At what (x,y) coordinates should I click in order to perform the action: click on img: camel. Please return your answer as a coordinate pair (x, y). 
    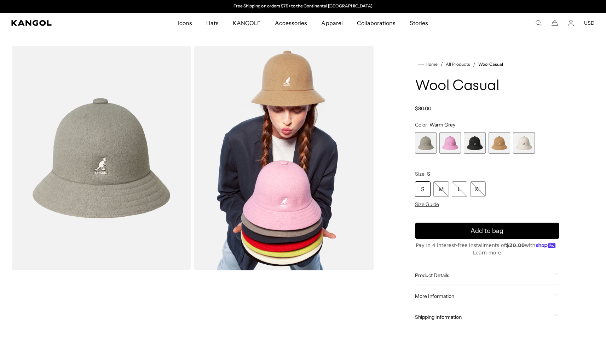
    Looking at the image, I should click on (284, 158).